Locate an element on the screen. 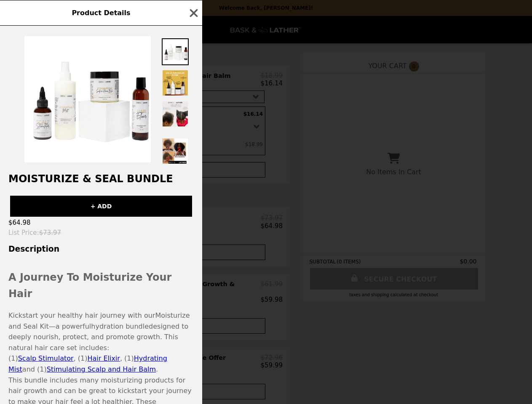 This screenshot has height=404, width=532. span: Kickstart your healthy hair journey with our is located at coordinates (82, 315).